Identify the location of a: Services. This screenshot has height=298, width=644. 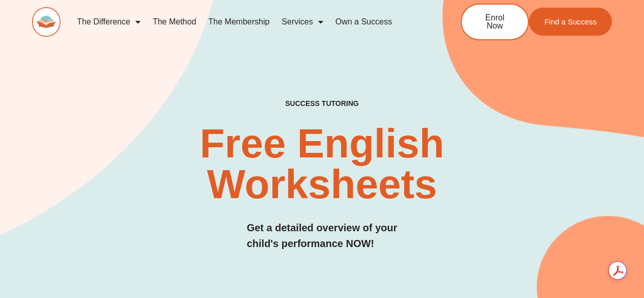
(302, 22).